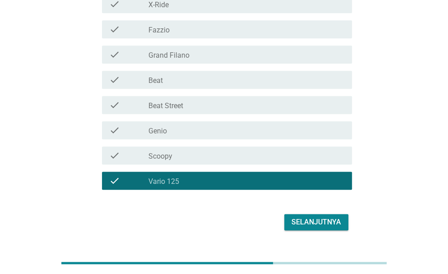 The width and height of the screenshot is (448, 274). Describe the element at coordinates (158, 5) in the screenshot. I see `label: X-Ride` at that location.